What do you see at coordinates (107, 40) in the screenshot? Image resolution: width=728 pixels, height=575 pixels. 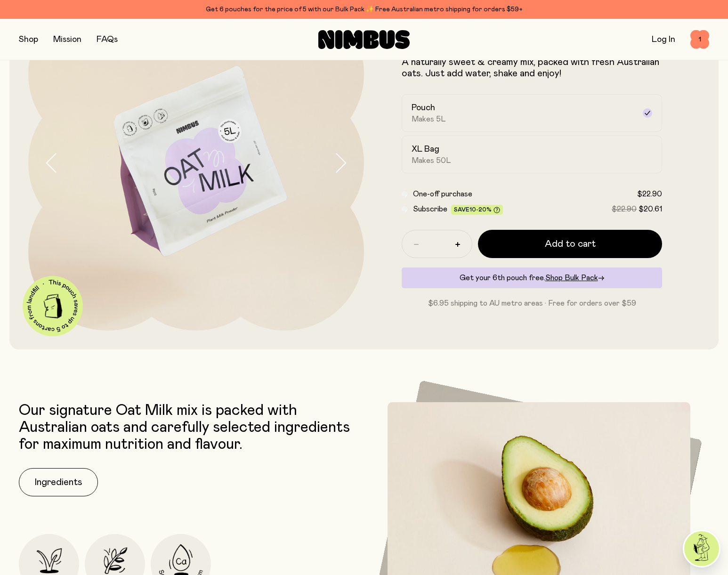 I see `a: FAQs` at bounding box center [107, 40].